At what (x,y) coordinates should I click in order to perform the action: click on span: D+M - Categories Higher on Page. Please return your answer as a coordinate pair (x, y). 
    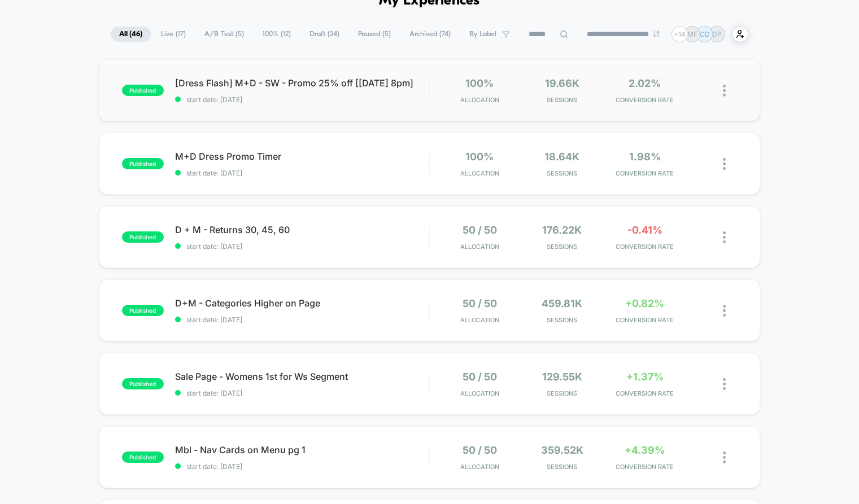
    Looking at the image, I should click on (302, 303).